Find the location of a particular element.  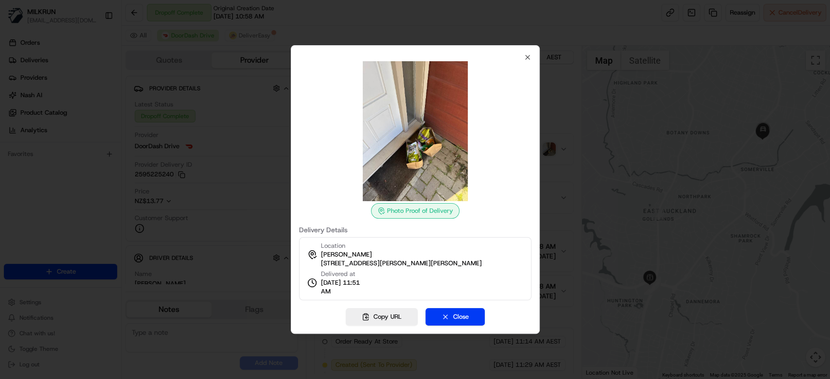

label: Delivery Details is located at coordinates (415, 230).